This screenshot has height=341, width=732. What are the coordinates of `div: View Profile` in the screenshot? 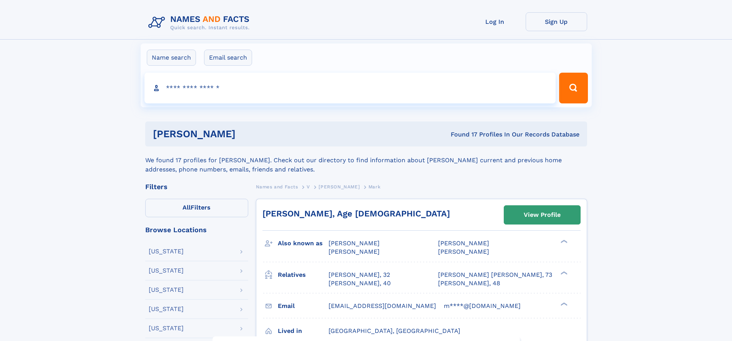 It's located at (542, 215).